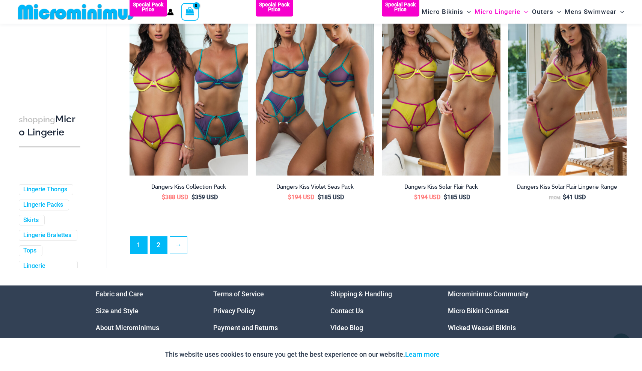 This screenshot has height=371, width=642. I want to click on a: Micro BikinisMenu ToggleMenu Toggle, so click(446, 12).